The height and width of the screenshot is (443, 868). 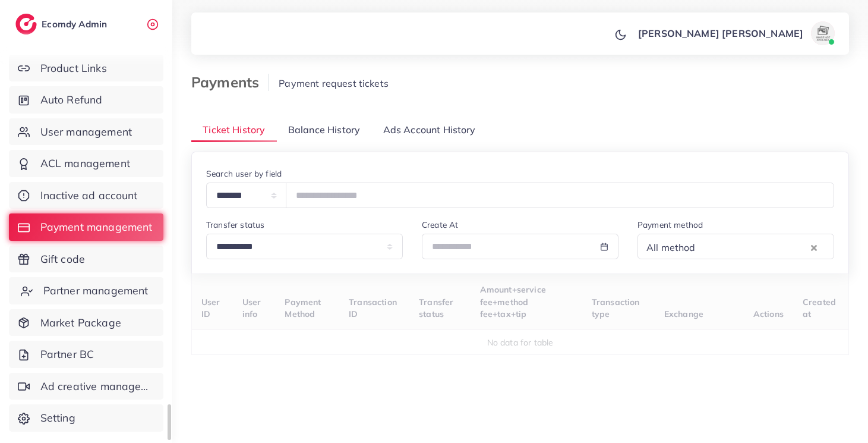 What do you see at coordinates (81, 323) in the screenshot?
I see `span: Market Package` at bounding box center [81, 323].